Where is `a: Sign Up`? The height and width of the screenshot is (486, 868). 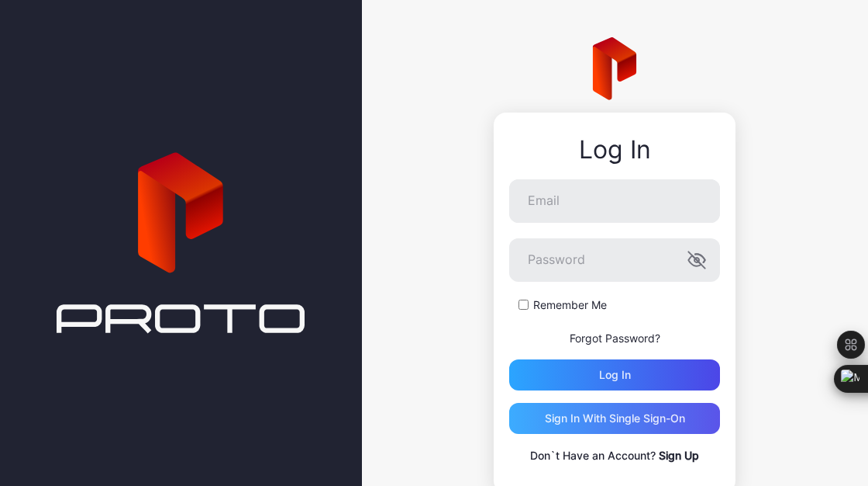
a: Sign Up is located at coordinates (679, 455).